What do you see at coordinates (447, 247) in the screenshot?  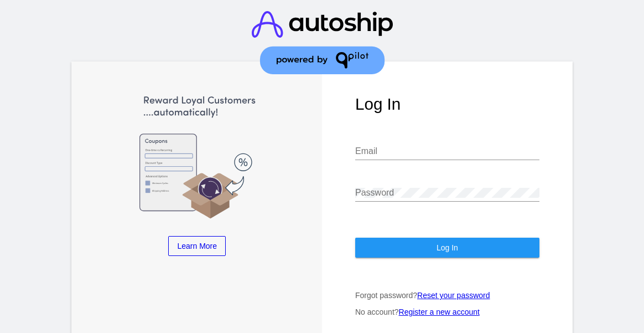 I see `button: Log In` at bounding box center [447, 247].